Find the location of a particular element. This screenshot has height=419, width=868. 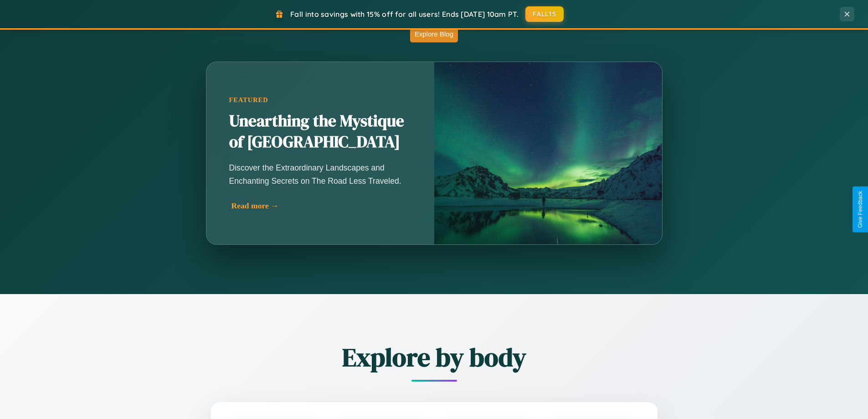

h2: Explore by body is located at coordinates (434, 357).